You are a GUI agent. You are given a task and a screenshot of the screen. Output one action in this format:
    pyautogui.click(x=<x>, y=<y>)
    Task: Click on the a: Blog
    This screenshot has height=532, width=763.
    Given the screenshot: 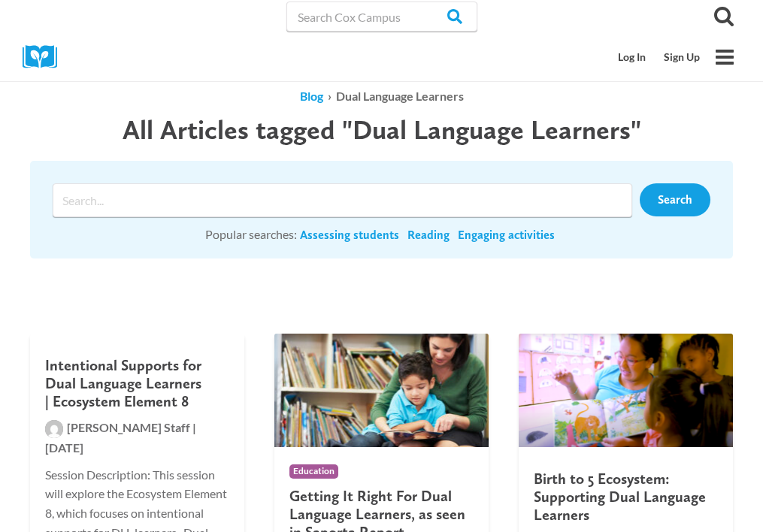 What is the action you would take?
    pyautogui.click(x=312, y=95)
    